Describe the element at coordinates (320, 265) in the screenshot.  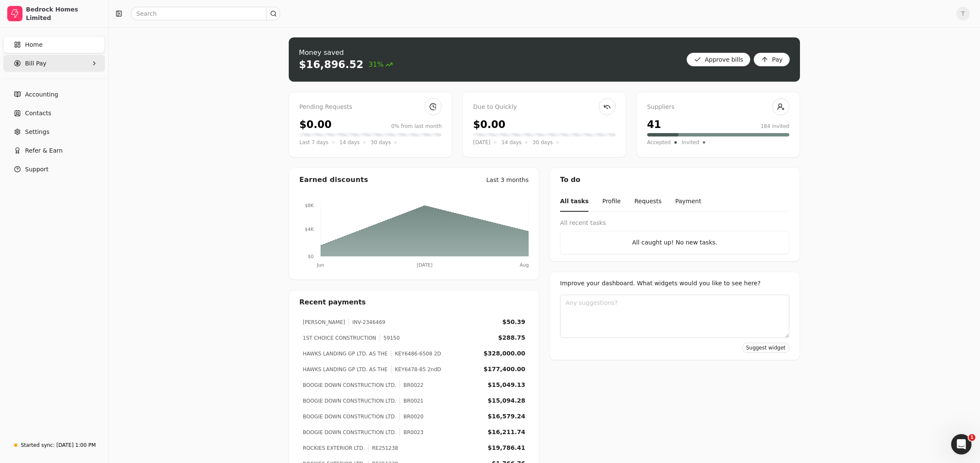
I see `tspan: Jun` at that location.